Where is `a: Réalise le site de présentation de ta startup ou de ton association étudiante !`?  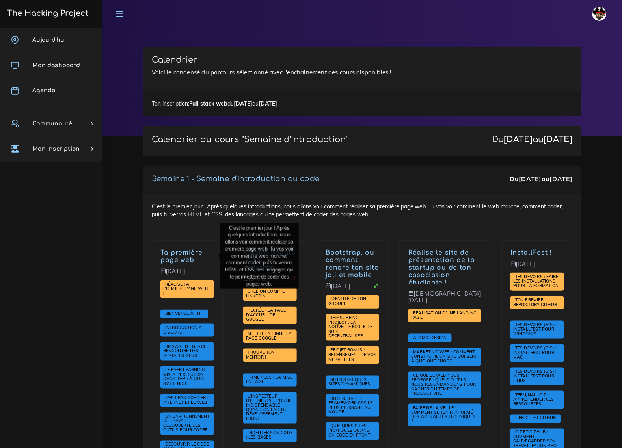
a: Réalise le site de présentation de ta startup ou de ton association étudiante ! is located at coordinates (441, 267).